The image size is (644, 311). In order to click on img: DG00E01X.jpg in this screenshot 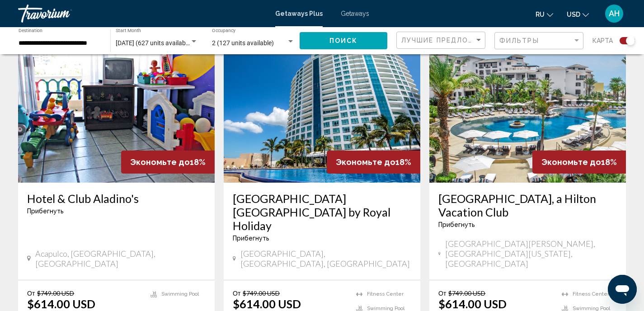, I will do `click(322, 110)`.